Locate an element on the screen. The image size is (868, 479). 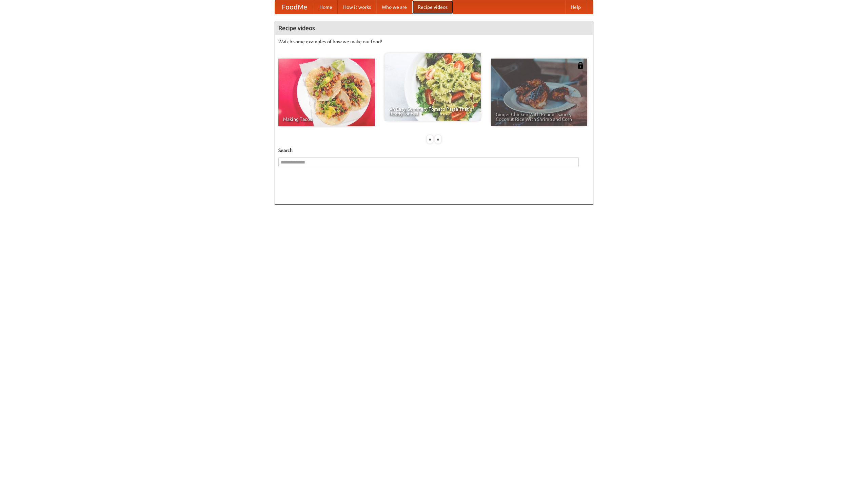
a: Help is located at coordinates (576, 7).